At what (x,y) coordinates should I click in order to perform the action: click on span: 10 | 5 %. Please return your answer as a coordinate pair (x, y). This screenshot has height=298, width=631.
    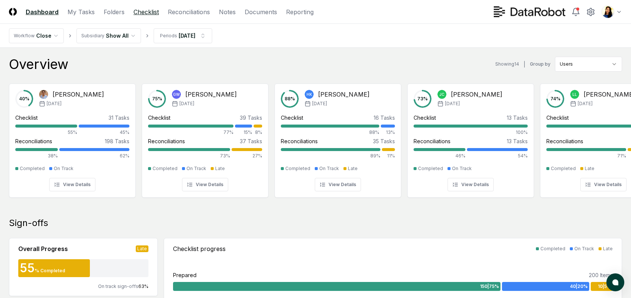
    Looking at the image, I should click on (604, 286).